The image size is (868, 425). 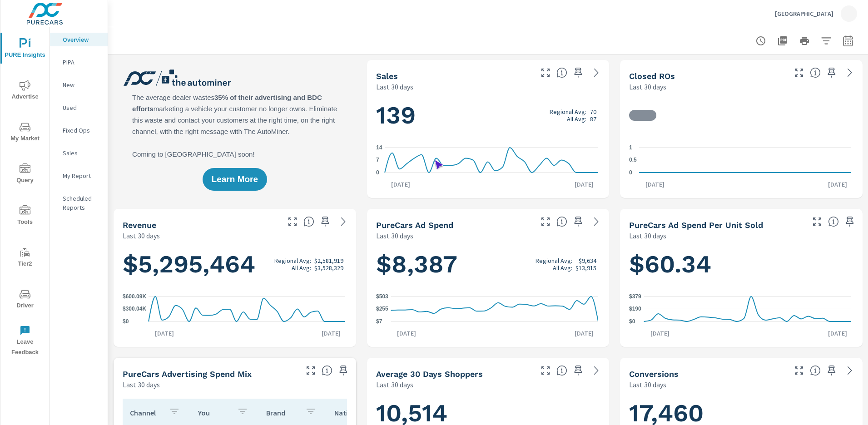 What do you see at coordinates (382, 309) in the screenshot?
I see `text: $255` at bounding box center [382, 309].